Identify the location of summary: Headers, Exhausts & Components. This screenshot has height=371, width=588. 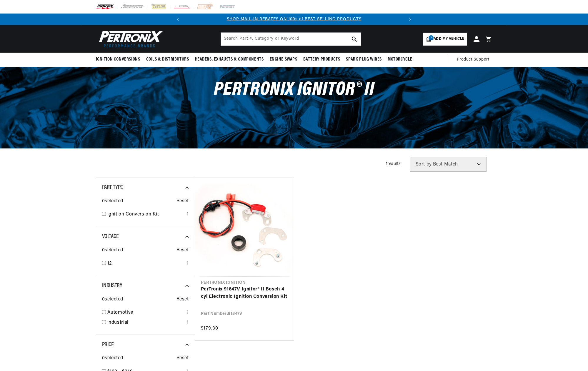
(230, 60).